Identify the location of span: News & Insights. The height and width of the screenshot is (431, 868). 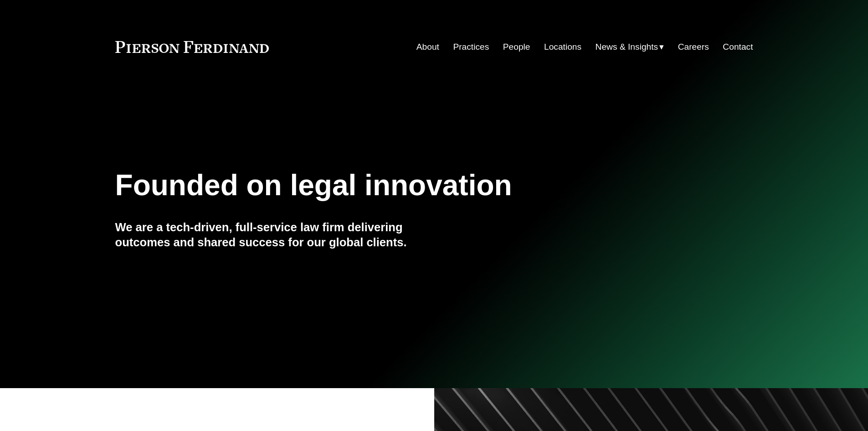
(627, 47).